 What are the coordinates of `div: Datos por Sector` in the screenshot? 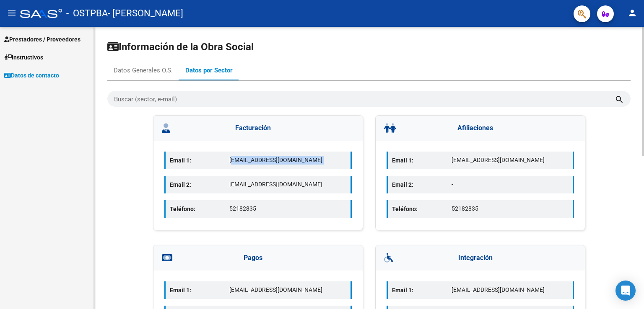 It's located at (209, 70).